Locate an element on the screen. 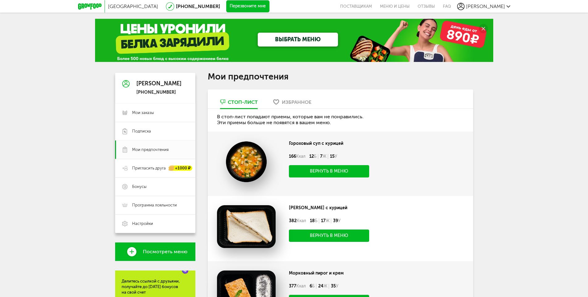 The width and height of the screenshot is (588, 297). a: ВЫБРАТЬ МЕНЮ is located at coordinates (298, 39).